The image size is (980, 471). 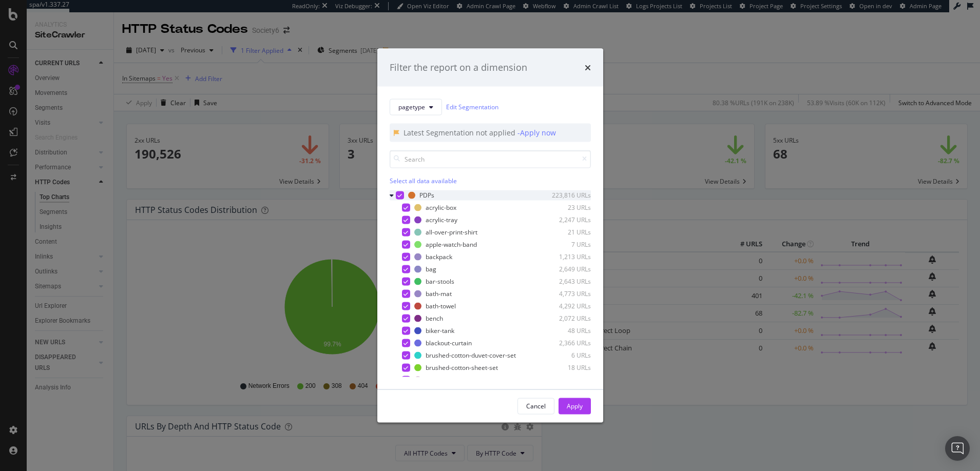 I want to click on button: pagetype, so click(x=415, y=107).